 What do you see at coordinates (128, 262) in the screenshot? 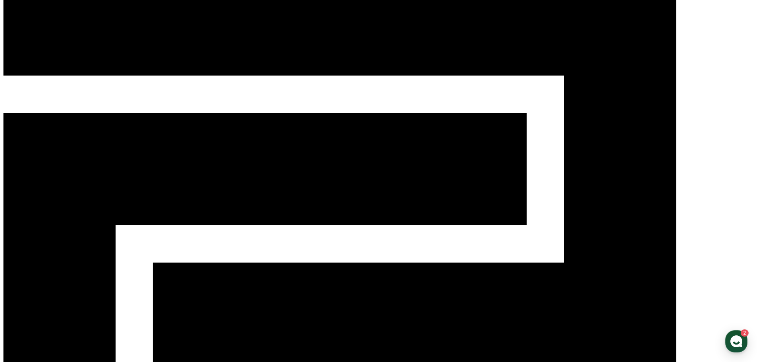
I see `a: 설정` at bounding box center [128, 262].